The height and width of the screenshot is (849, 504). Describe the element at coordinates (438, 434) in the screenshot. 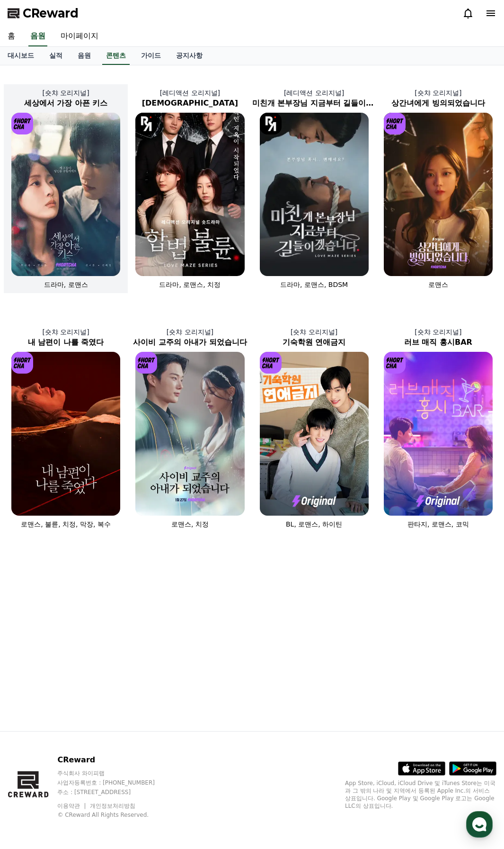

I see `img: 러브 매직 홍시BAR` at that location.